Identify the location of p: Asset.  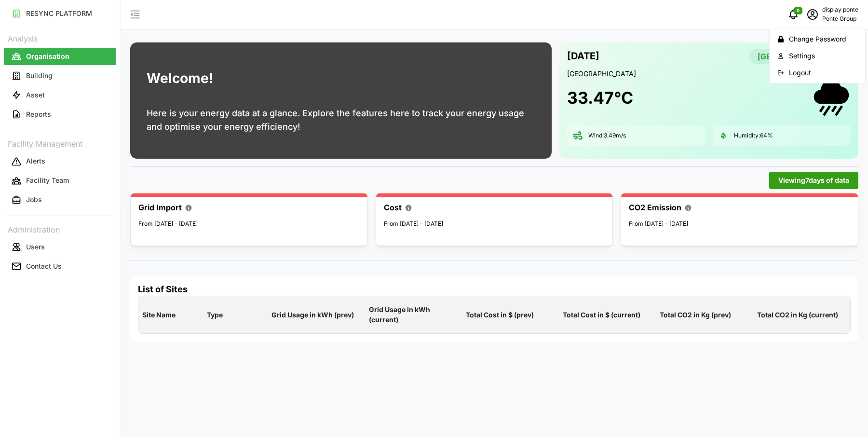
(35, 95).